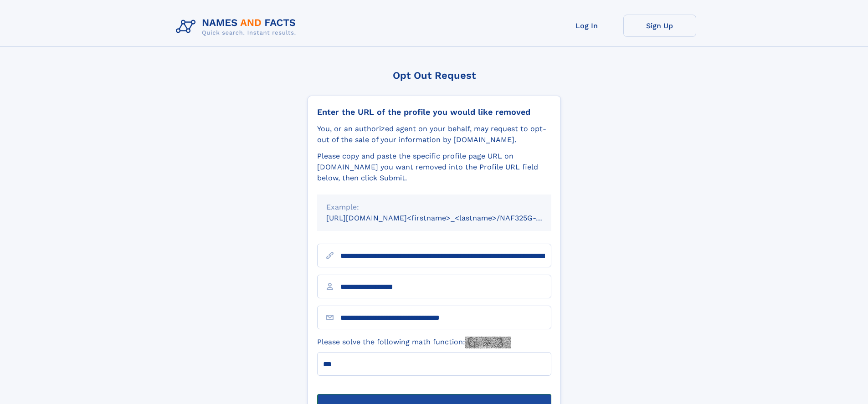 This screenshot has width=868, height=404. Describe the element at coordinates (587, 25) in the screenshot. I see `a: Log In` at that location.